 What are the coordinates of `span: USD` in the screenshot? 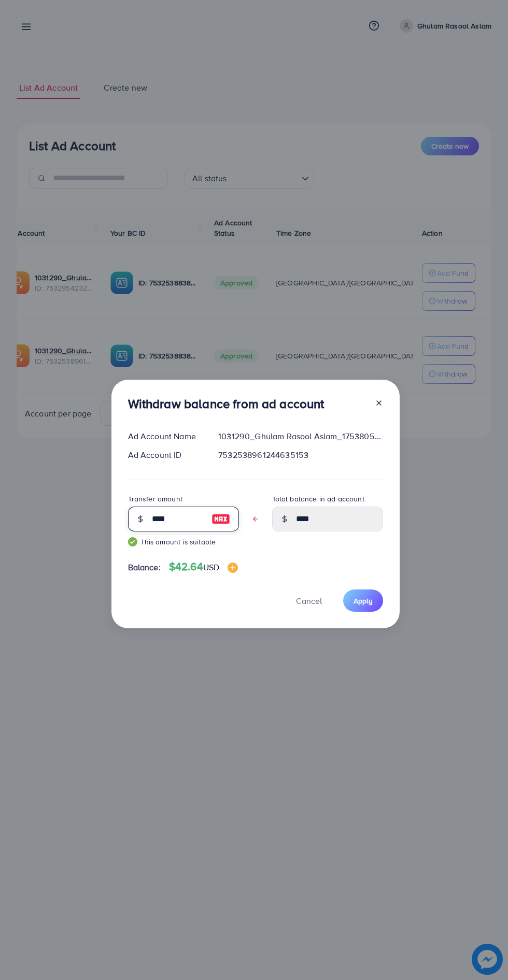 It's located at (211, 567).